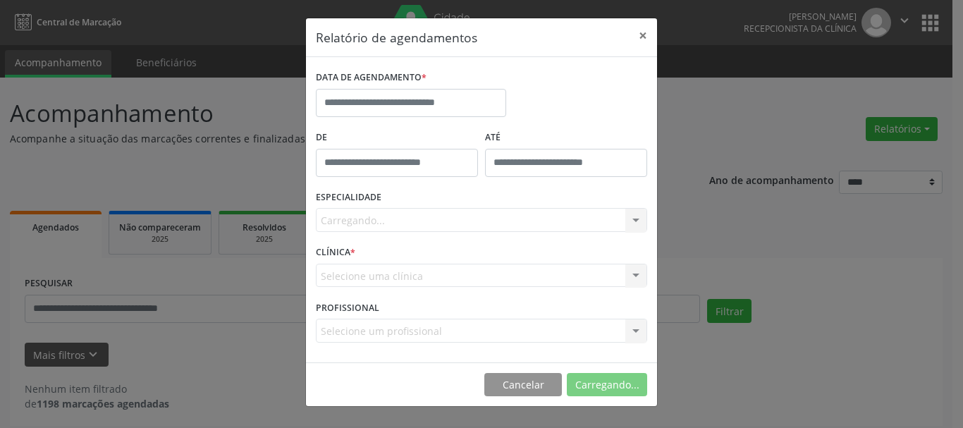 The width and height of the screenshot is (963, 428). What do you see at coordinates (348, 197) in the screenshot?
I see `label: ESPECIALIDADE` at bounding box center [348, 197].